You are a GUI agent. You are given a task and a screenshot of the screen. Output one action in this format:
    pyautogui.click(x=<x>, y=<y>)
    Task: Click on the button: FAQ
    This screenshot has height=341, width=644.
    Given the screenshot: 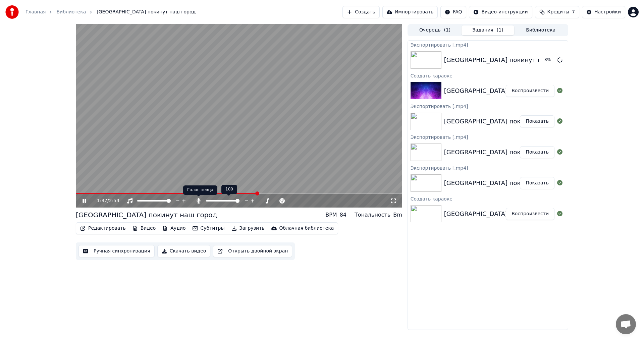 What is the action you would take?
    pyautogui.click(x=453, y=12)
    